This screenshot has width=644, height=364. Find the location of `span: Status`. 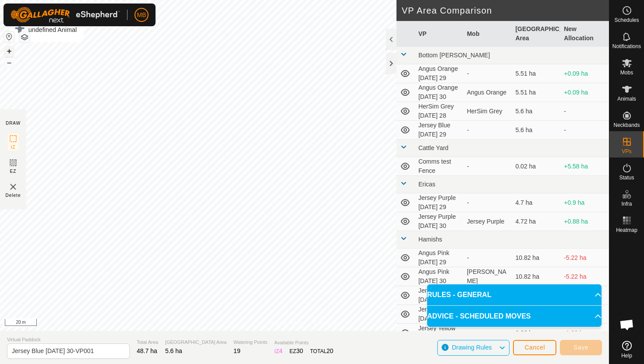

span: Status is located at coordinates (626, 178).